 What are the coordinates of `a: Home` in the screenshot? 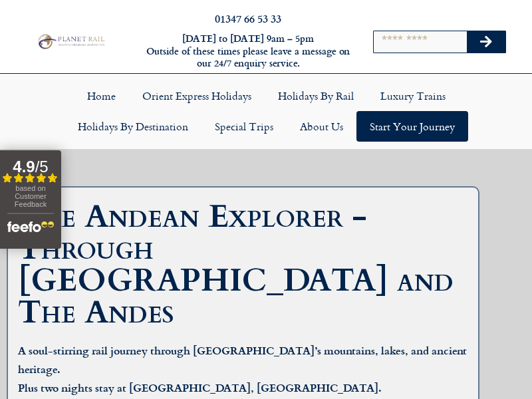 It's located at (101, 95).